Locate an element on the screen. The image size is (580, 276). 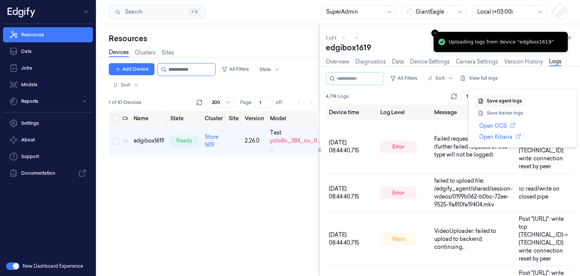
a: Device Settings is located at coordinates (430, 62).